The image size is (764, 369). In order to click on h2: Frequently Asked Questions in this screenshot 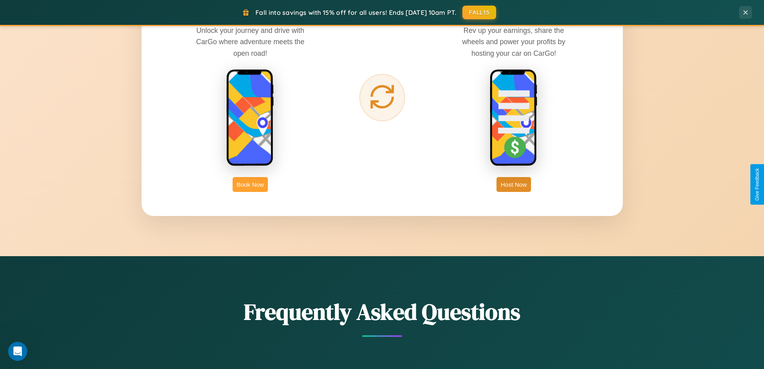, I will do `click(382, 311)`.